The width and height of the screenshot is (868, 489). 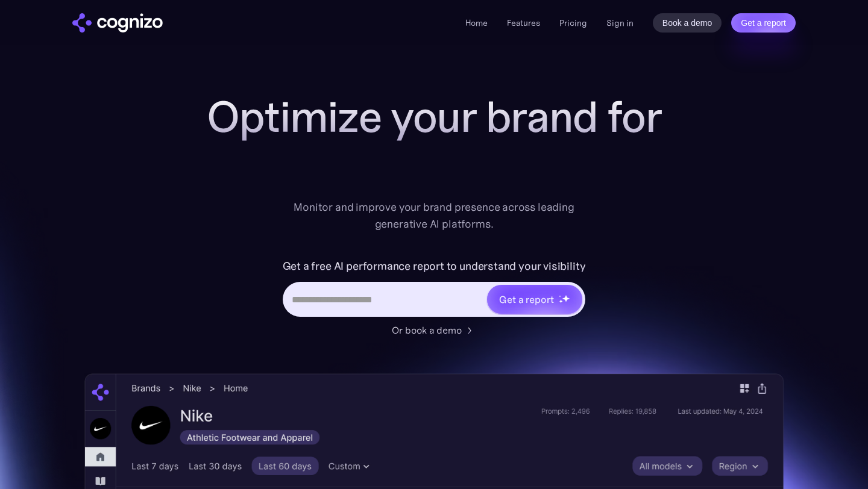 I want to click on a: Or book a demo, so click(x=434, y=330).